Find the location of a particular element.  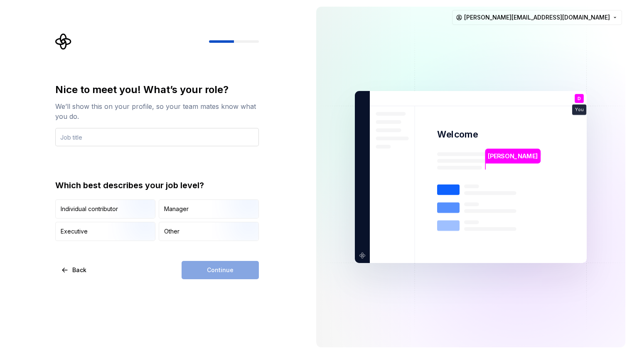

input: Job title is located at coordinates (157, 137).